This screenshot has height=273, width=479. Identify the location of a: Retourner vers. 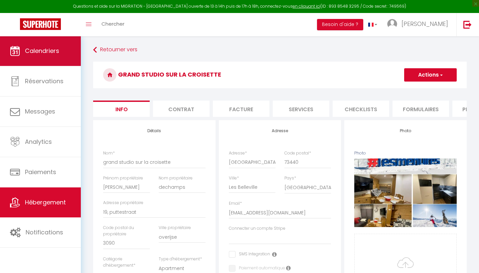
(280, 50).